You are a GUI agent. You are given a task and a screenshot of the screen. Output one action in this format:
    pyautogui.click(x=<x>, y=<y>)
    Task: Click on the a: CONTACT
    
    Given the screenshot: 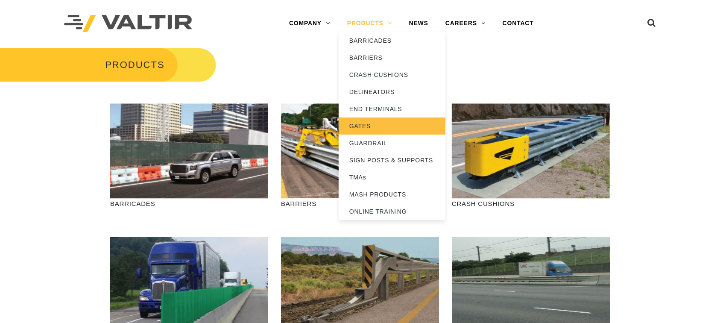 What is the action you would take?
    pyautogui.click(x=518, y=23)
    